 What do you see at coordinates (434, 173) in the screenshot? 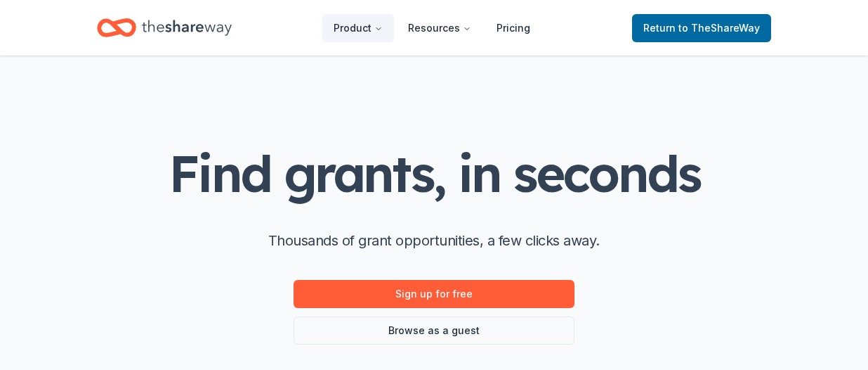
I see `h1: Find grants, in seconds` at bounding box center [434, 173].